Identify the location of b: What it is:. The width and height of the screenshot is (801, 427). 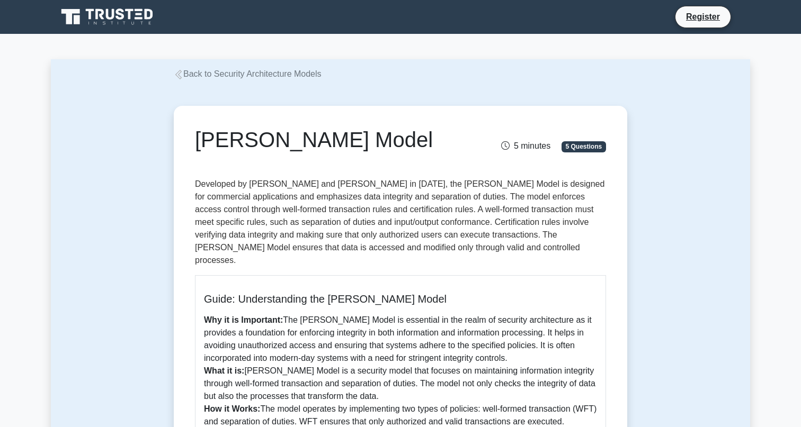
(224, 371).